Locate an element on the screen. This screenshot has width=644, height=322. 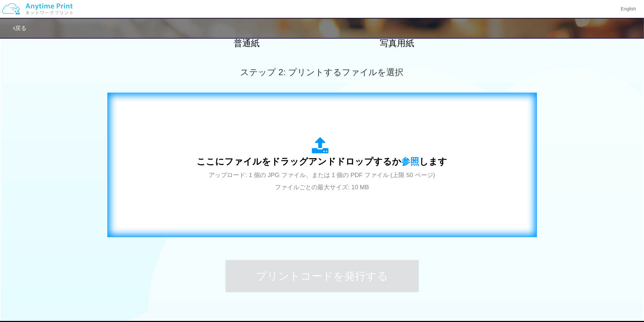
span: 参照 is located at coordinates (411, 161).